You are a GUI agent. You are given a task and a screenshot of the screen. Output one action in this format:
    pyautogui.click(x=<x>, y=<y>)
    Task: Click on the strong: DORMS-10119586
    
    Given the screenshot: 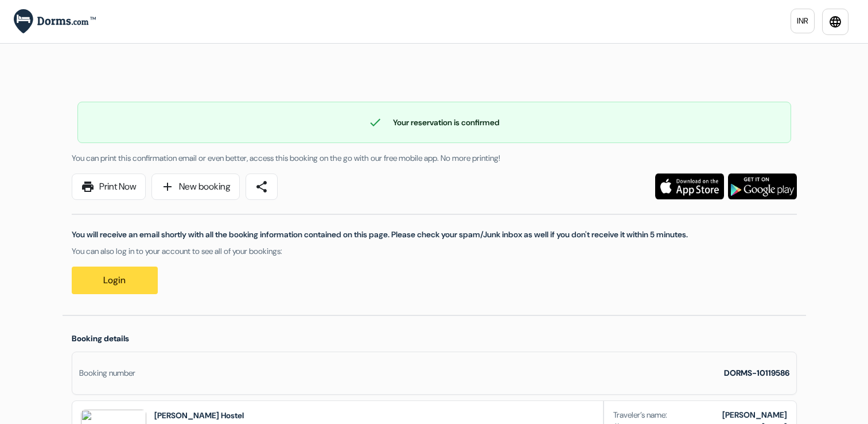 What is the action you would take?
    pyautogui.click(x=757, y=373)
    